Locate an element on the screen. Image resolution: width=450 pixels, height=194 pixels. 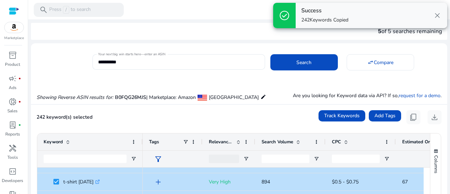
button: download is located at coordinates (435, 117).